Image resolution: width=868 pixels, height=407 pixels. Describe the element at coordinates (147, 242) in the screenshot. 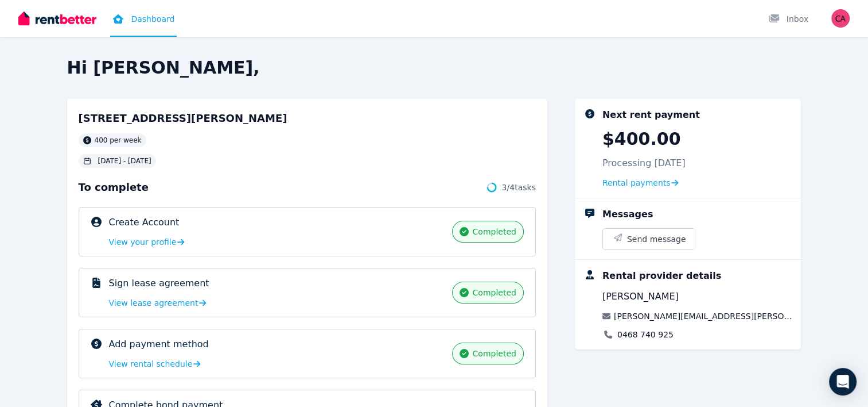

I see `a: View your profile` at that location.